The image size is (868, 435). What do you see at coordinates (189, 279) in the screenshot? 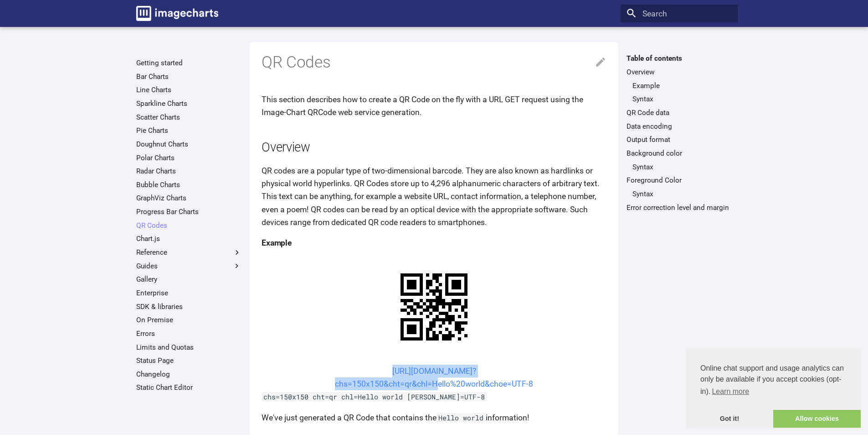
I see `a: Gallery` at bounding box center [189, 279].